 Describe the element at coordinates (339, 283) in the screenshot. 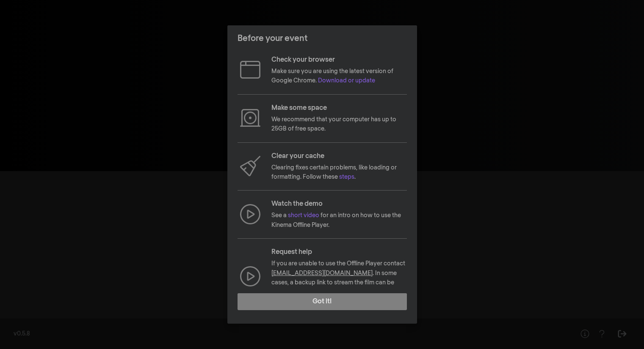

I see `p: If you are unable to use the Offline Player contact . In some cases, a backup link to stream the ...` at that location.